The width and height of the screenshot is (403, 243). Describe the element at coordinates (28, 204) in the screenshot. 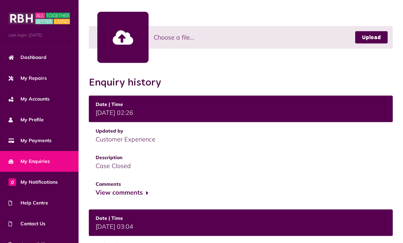

I see `span: Help Centre` at that location.